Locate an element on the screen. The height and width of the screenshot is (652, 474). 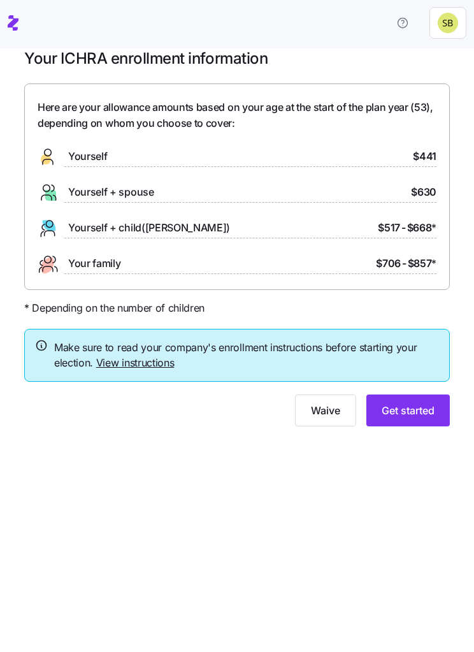
span: Get started is located at coordinates (408, 411).